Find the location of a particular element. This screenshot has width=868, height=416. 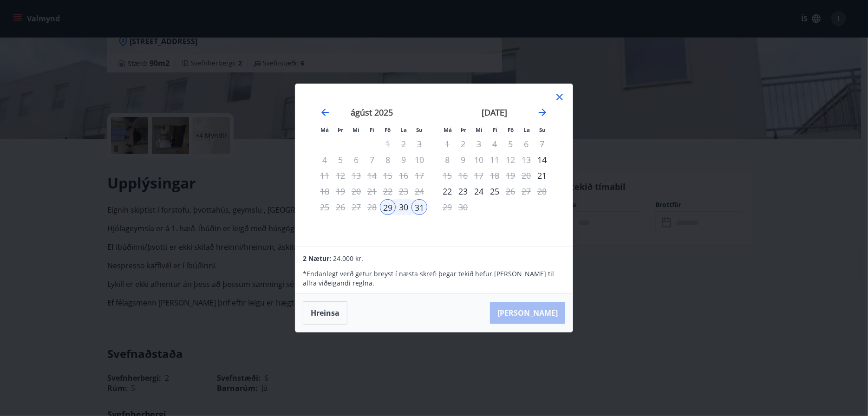

td: Not available. föstudagur, 22. ágúst 2025 is located at coordinates (388, 191).